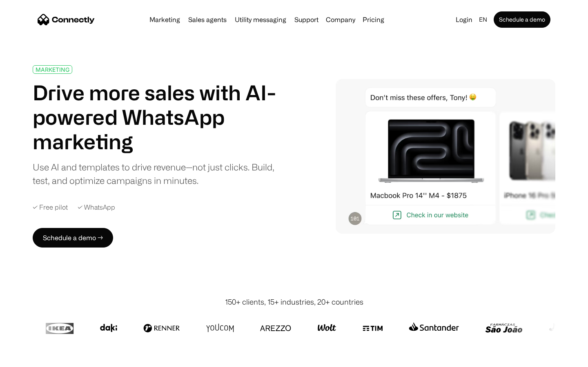 This screenshot has height=367, width=588. What do you see at coordinates (483, 19) in the screenshot?
I see `div: en` at bounding box center [483, 19].